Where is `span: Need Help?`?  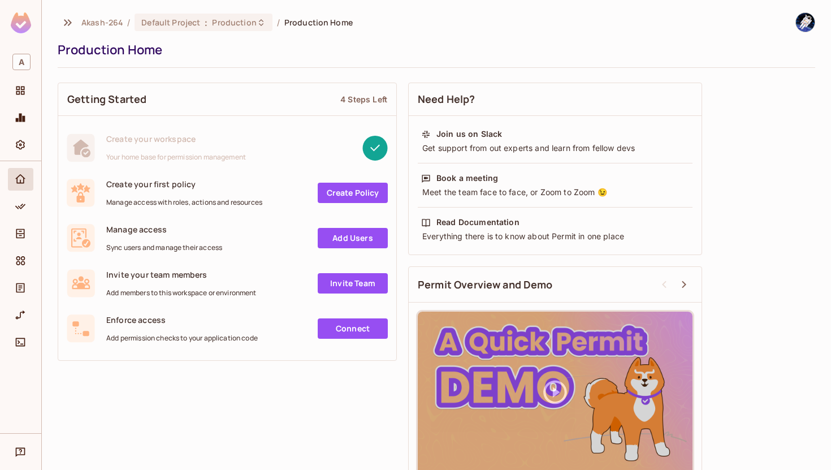 span: Need Help? is located at coordinates (446, 99).